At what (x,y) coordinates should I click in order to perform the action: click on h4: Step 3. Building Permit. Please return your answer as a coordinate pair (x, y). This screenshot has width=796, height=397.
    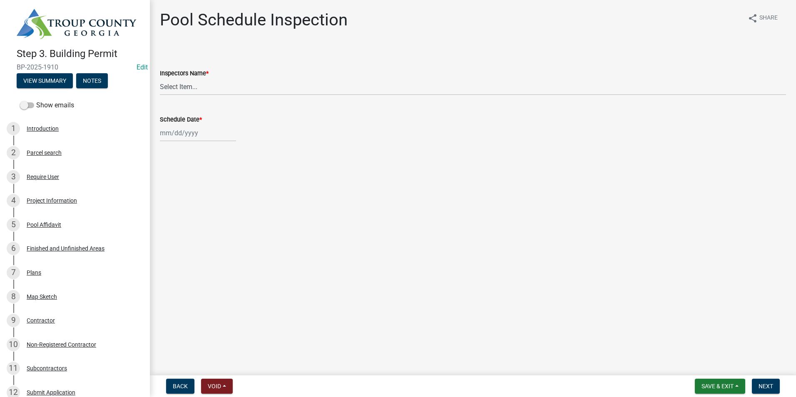
    Looking at the image, I should click on (80, 54).